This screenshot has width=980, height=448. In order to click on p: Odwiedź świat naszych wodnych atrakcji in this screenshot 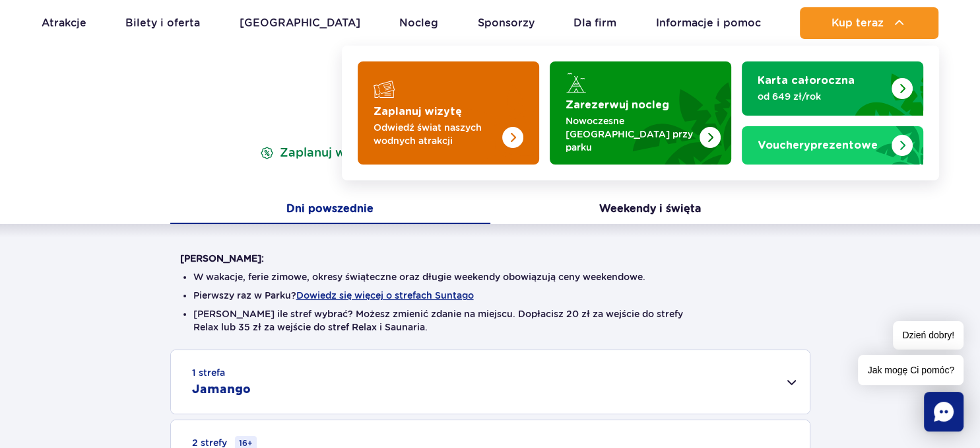, I will do `click(438, 134)`.